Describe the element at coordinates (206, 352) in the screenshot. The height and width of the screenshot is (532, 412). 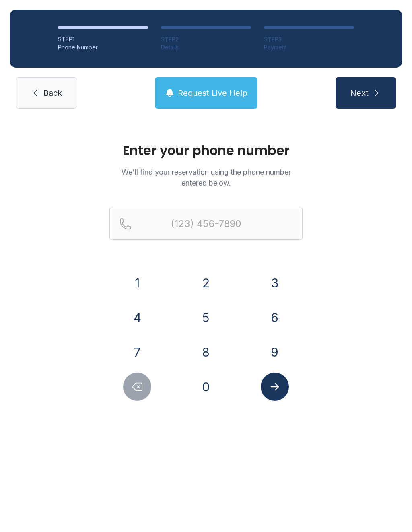
I see `button: 8` at that location.